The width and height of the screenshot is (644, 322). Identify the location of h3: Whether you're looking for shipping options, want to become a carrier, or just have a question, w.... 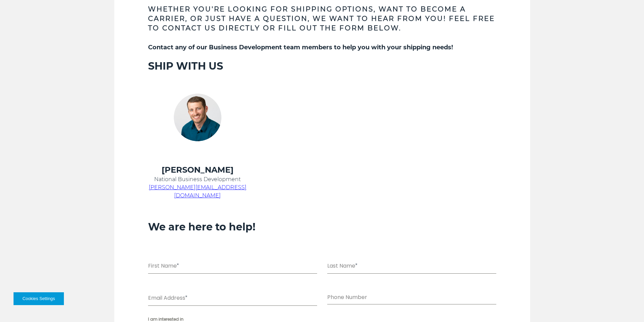
(322, 19).